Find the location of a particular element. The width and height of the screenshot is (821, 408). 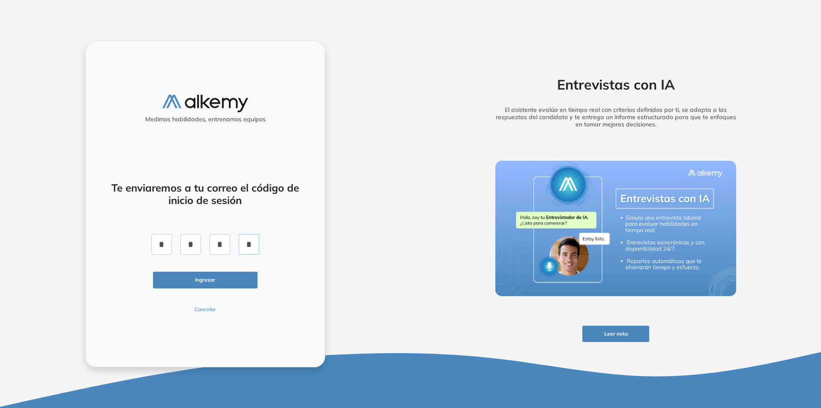

h5: Medimos habilidades, entrenamos equipos is located at coordinates (205, 119).